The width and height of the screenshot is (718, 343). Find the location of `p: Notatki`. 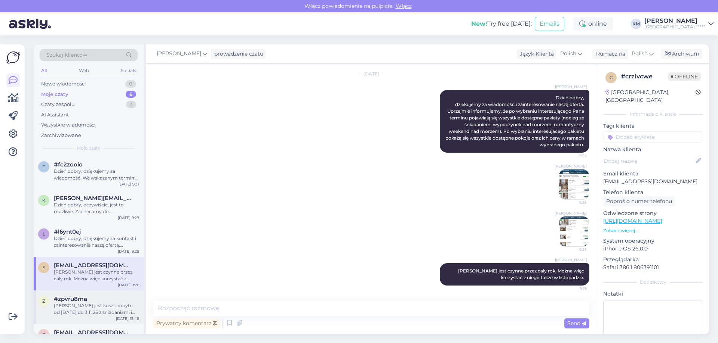

p: Notatki is located at coordinates (653, 294).